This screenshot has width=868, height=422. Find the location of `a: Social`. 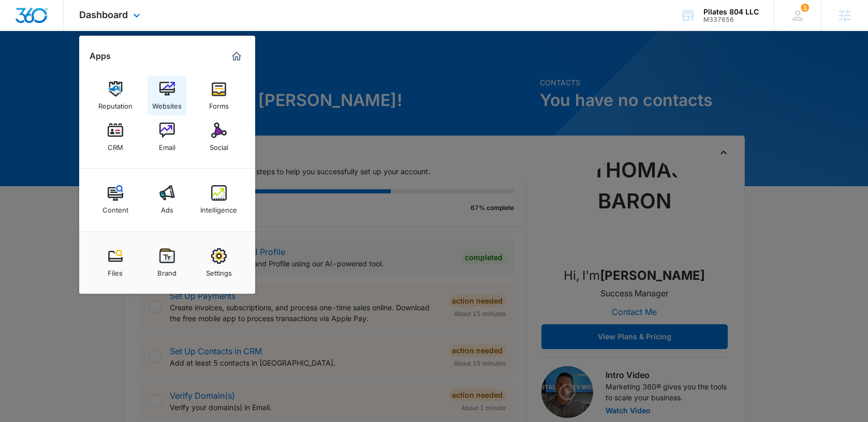

a: Social is located at coordinates (219, 137).